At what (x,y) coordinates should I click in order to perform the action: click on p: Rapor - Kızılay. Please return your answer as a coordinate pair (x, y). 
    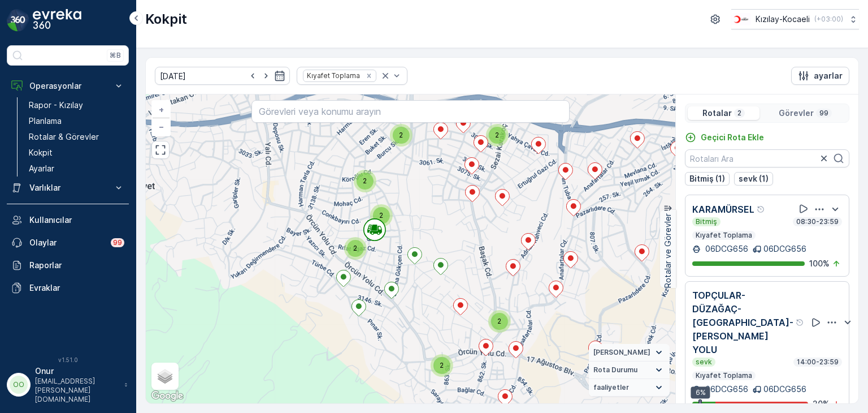
    Looking at the image, I should click on (56, 105).